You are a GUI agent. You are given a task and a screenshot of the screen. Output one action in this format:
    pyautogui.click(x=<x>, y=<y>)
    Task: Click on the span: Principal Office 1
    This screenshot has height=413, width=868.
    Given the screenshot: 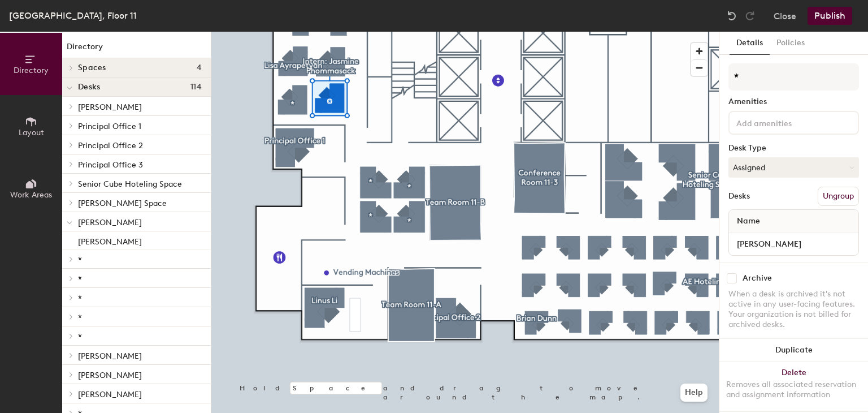 What is the action you would take?
    pyautogui.click(x=110, y=126)
    